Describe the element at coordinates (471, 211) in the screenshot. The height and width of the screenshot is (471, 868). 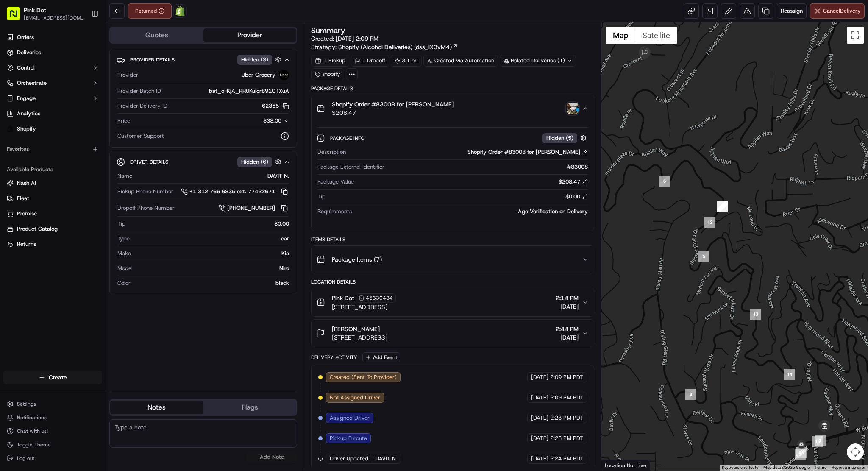
I see `div: Age Verification on Delivery` at that location.